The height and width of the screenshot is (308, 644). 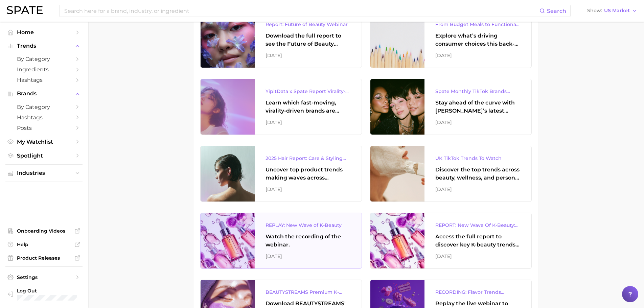 I want to click on span: Posts, so click(x=44, y=128).